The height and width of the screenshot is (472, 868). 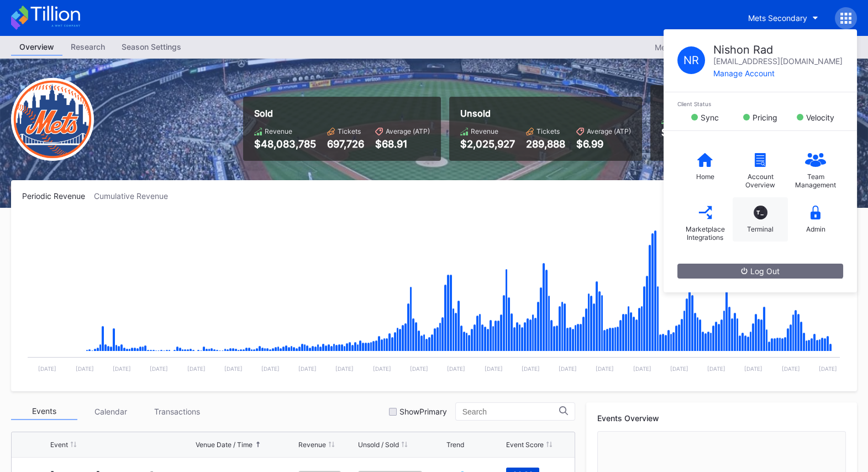 I want to click on div: Mets Secondary, so click(x=778, y=17).